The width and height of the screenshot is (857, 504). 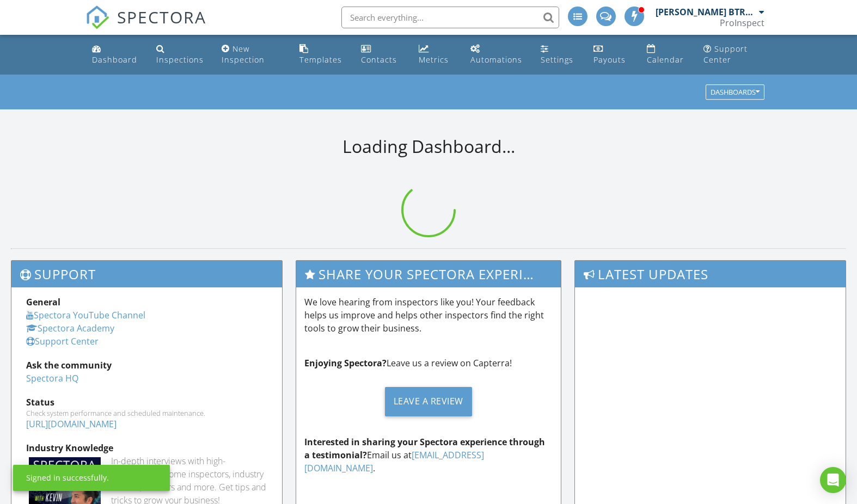 What do you see at coordinates (321, 59) in the screenshot?
I see `div: Templates` at bounding box center [321, 59].